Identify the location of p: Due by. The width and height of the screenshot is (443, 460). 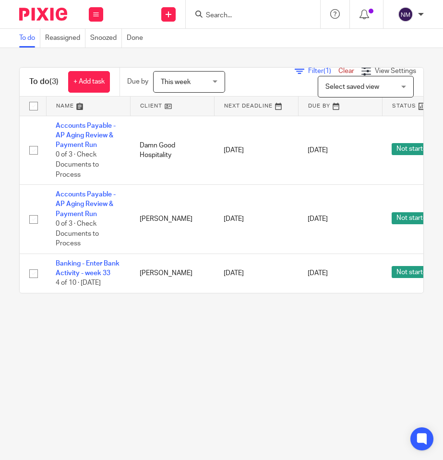
(138, 82).